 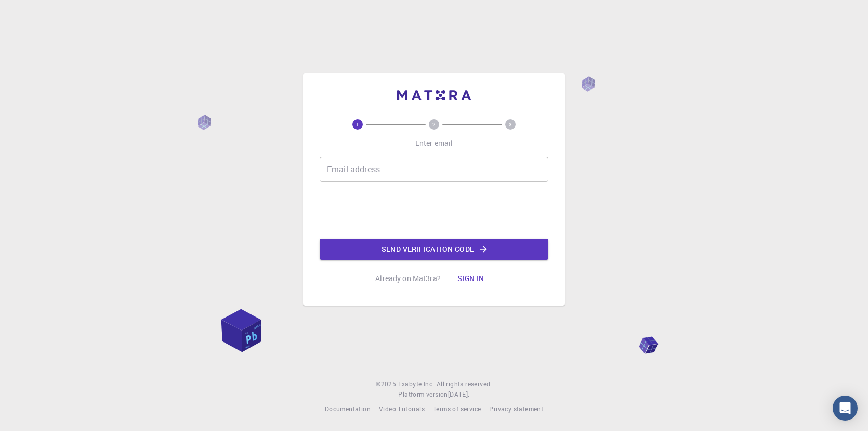 I want to click on span: © 2025, so click(x=387, y=384).